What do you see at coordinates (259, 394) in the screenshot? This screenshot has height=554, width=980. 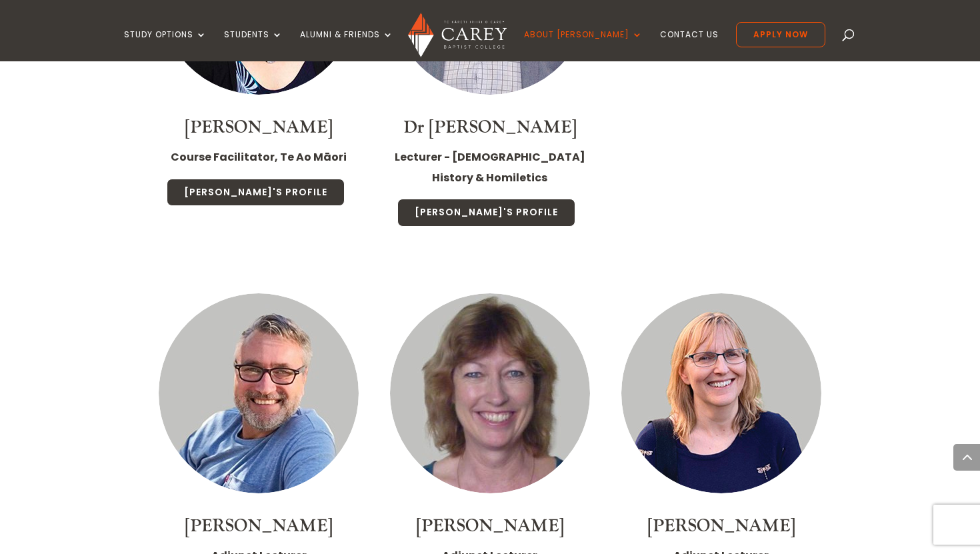 I see `a: Thumbnail photo of Jin McInnes - Adjunct Lecturer` at bounding box center [259, 394].